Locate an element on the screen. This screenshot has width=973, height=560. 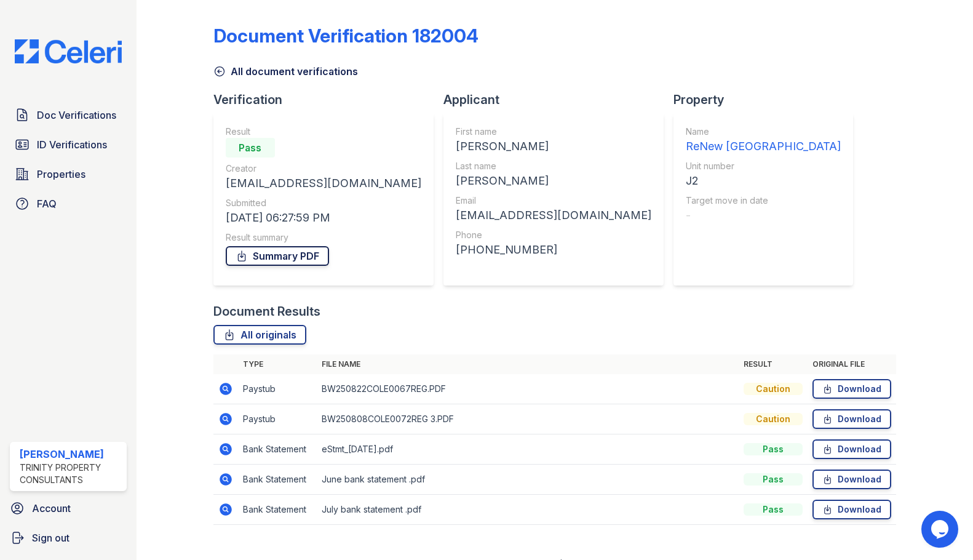
div: Trinity Property Consultants is located at coordinates (71, 473).